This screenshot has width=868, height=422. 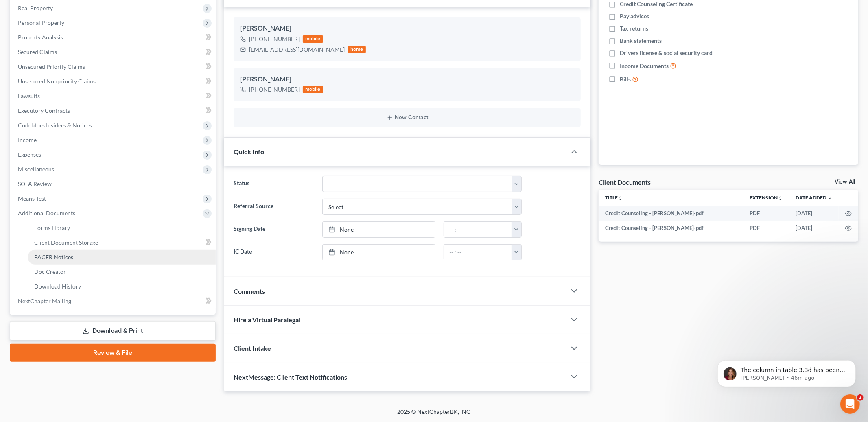 I want to click on span: Expenses, so click(x=29, y=154).